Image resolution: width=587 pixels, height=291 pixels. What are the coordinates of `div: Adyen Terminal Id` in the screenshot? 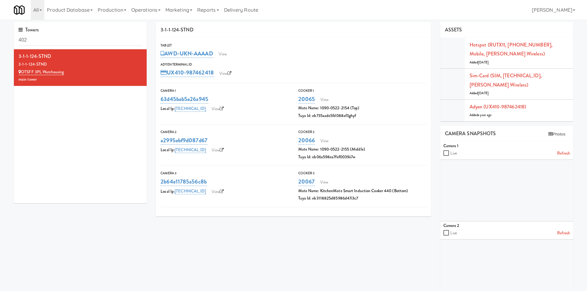 It's located at (293, 65).